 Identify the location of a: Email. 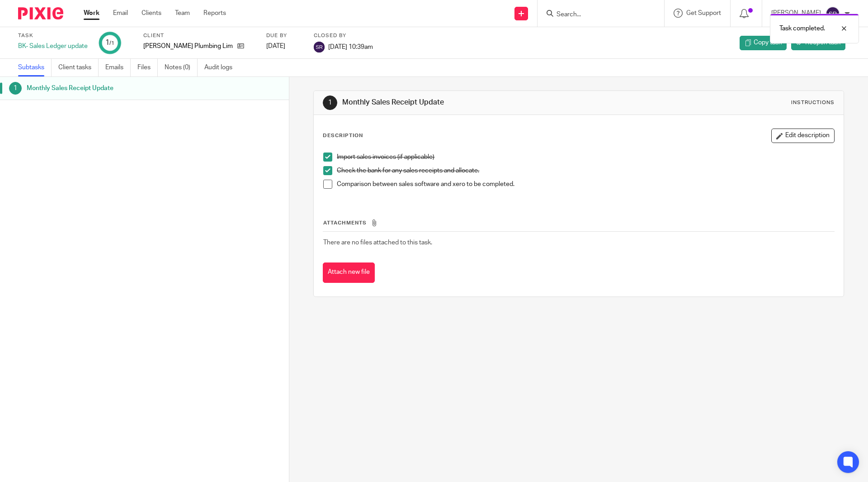
(120, 13).